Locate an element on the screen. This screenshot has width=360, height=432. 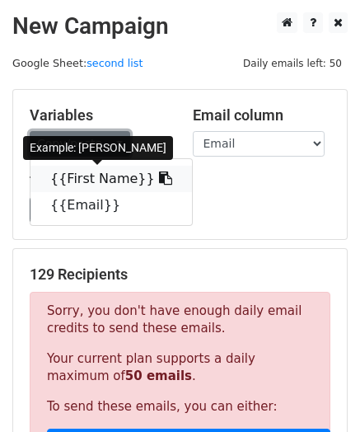
h5: 129 Recipients is located at coordinates (180, 274).